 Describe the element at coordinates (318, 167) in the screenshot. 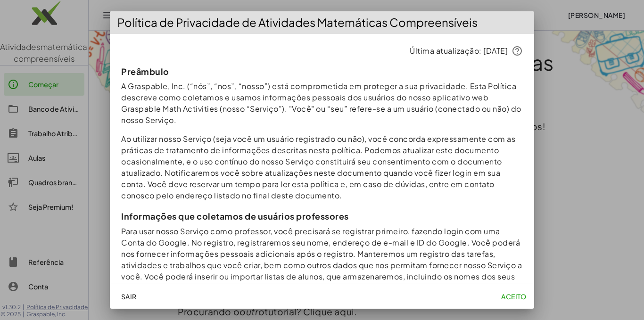

I see `font: Ao utilizar nosso Serviço (seja você um usuário registrado ou não), você concorda expressamente c...` at that location.